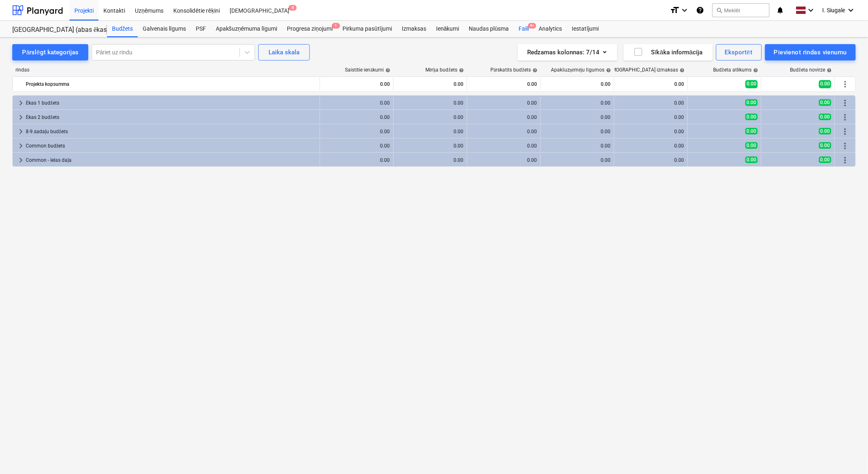  Describe the element at coordinates (292, 8) in the screenshot. I see `span: 8` at that location.